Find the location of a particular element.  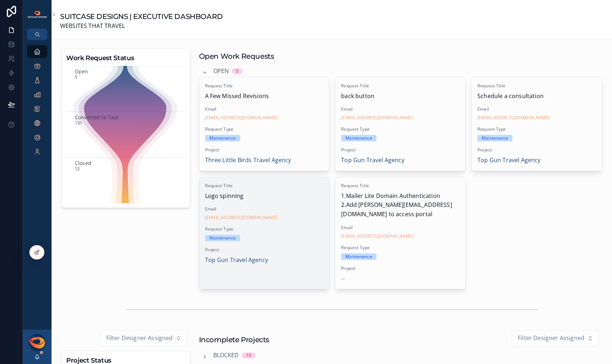

h1: Incomplete Projects is located at coordinates (234, 339).